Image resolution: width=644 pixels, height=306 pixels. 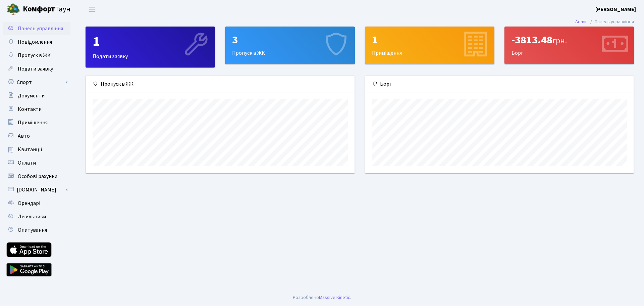 What do you see at coordinates (39, 9) in the screenshot?
I see `b: Комфорт` at bounding box center [39, 9].